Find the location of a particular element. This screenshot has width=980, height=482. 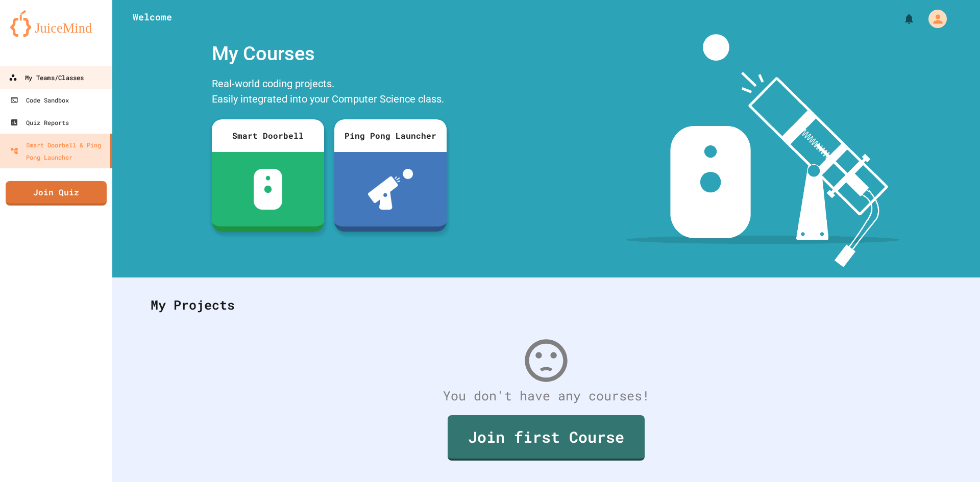

img: banner-image-my-projects.png is located at coordinates (763, 150).